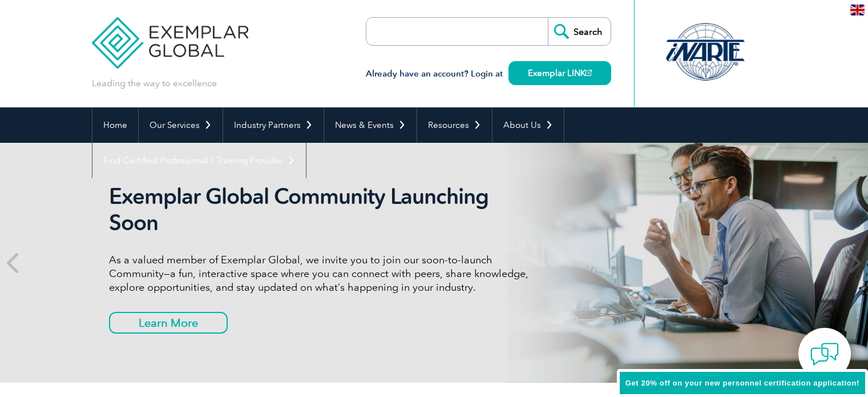  I want to click on a: Resources, so click(455, 125).